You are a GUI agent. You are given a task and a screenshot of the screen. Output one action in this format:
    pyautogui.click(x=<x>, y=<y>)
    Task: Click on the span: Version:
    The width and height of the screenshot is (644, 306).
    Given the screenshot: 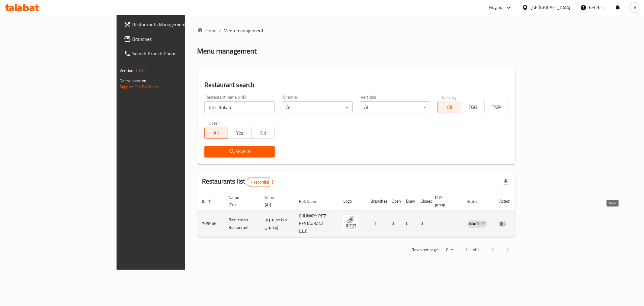 What is the action you would take?
    pyautogui.click(x=127, y=70)
    